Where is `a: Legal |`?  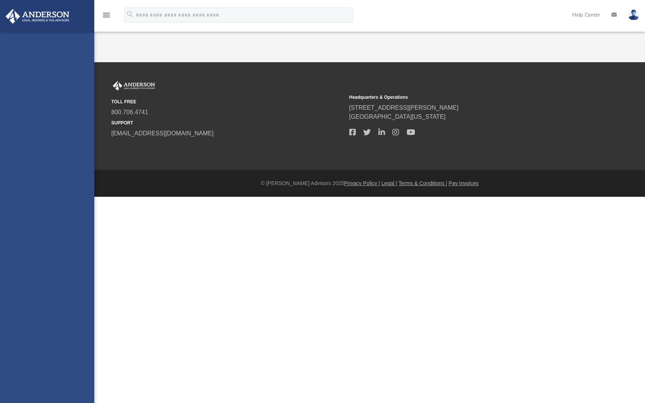 a: Legal | is located at coordinates (389, 183).